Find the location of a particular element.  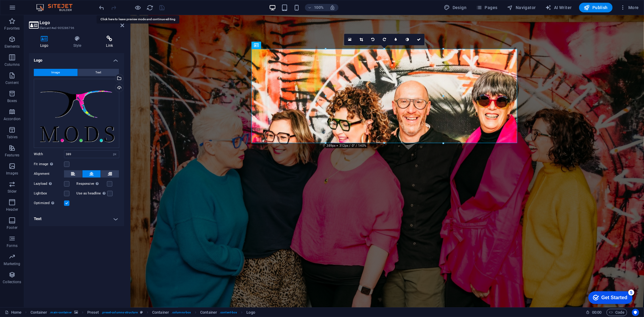

div: Get Started 5 items remaining, 0% complete is located at coordinates (25, 9).